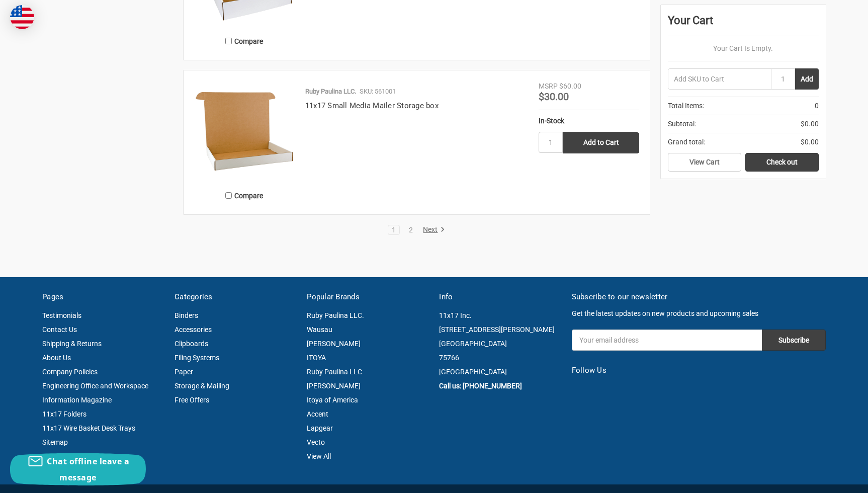  What do you see at coordinates (699, 296) in the screenshot?
I see `h5: Subscribe to our newsletter` at bounding box center [699, 296].